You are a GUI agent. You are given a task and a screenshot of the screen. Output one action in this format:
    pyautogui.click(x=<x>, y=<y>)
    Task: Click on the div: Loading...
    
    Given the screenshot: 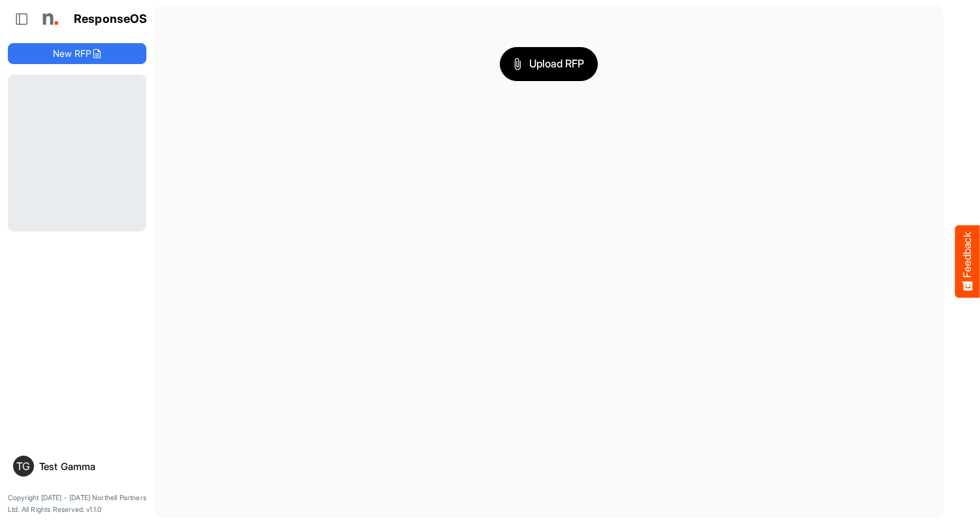 What is the action you would take?
    pyautogui.click(x=77, y=153)
    